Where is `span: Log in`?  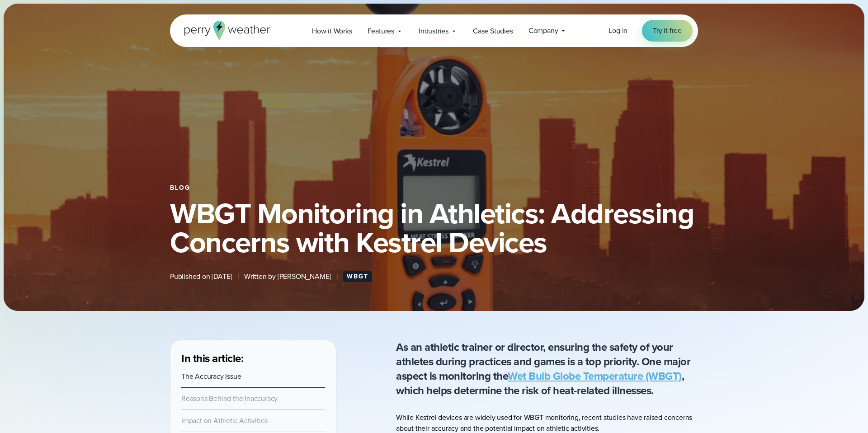 span: Log in is located at coordinates (619, 30).